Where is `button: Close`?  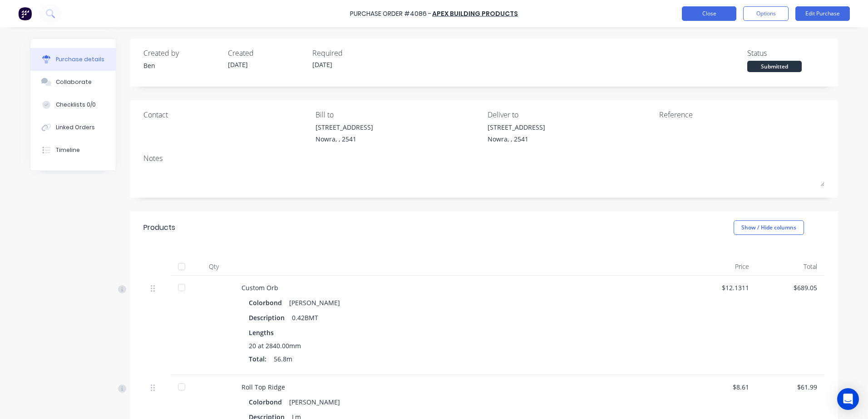 button: Close is located at coordinates (709, 14).